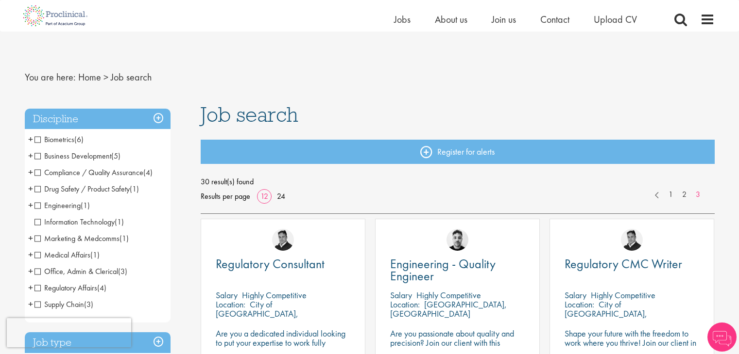 Image resolution: width=739 pixels, height=354 pixels. I want to click on a: breadcrumb link, so click(89, 77).